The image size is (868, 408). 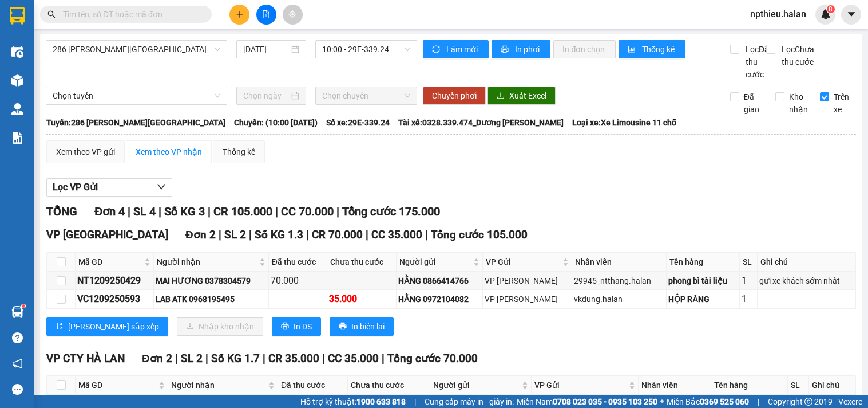 I want to click on span: Số KG 1.3, so click(x=279, y=234).